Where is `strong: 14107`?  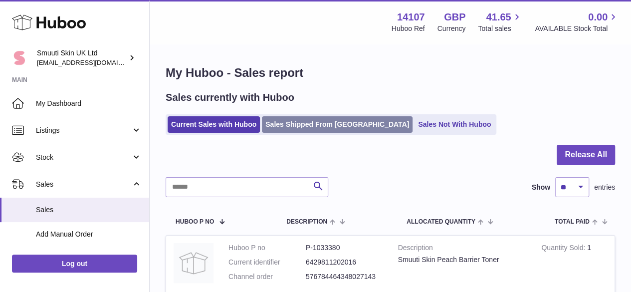
strong: 14107 is located at coordinates (411, 17).